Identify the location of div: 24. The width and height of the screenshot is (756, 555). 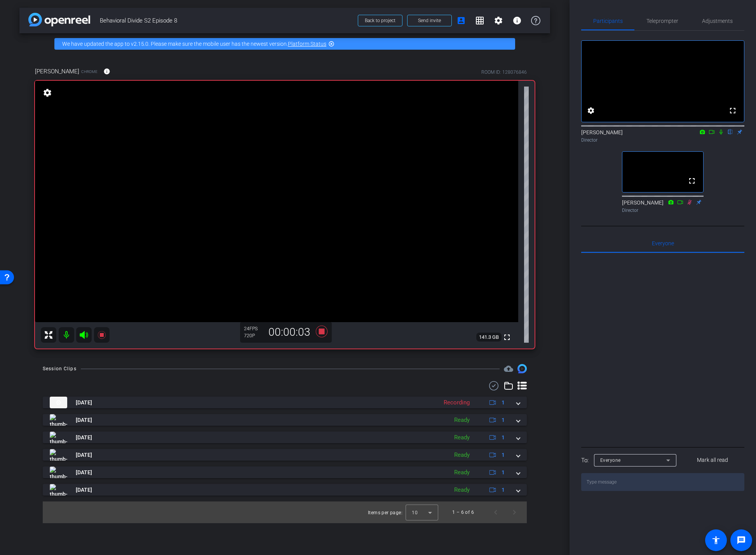
(254, 329).